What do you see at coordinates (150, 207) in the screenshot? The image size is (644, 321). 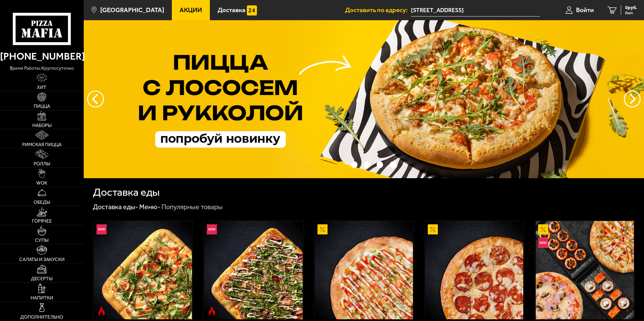 I see `a: Меню-` at bounding box center [150, 207].